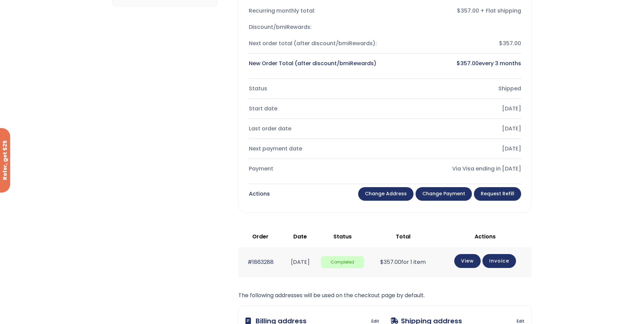  I want to click on span: Date, so click(300, 236).